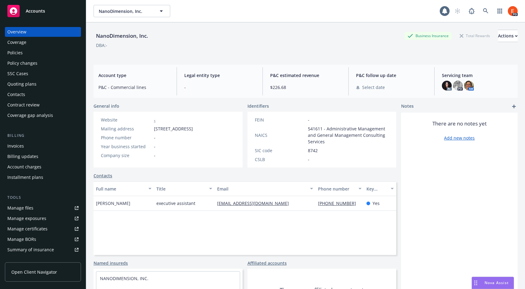 The height and width of the screenshot is (289, 525). What do you see at coordinates (407, 106) in the screenshot?
I see `span: Notes` at bounding box center [407, 106].